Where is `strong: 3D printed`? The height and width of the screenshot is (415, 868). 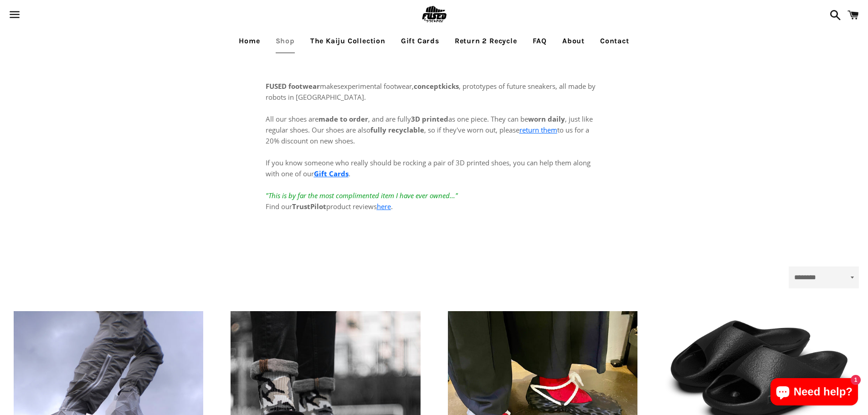
strong: 3D printed is located at coordinates (430, 119).